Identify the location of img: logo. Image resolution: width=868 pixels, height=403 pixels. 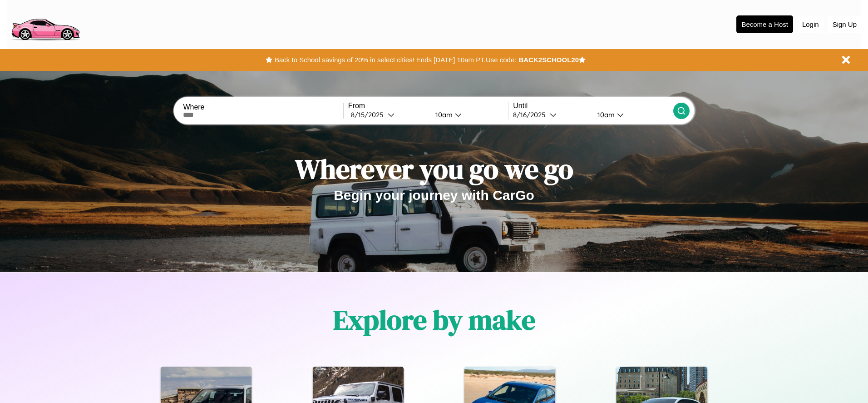
(45, 24).